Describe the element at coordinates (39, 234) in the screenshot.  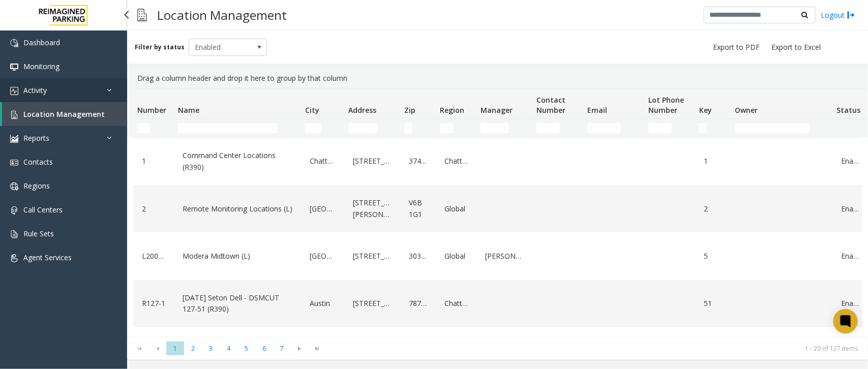
I see `span: Rule Sets` at that location.